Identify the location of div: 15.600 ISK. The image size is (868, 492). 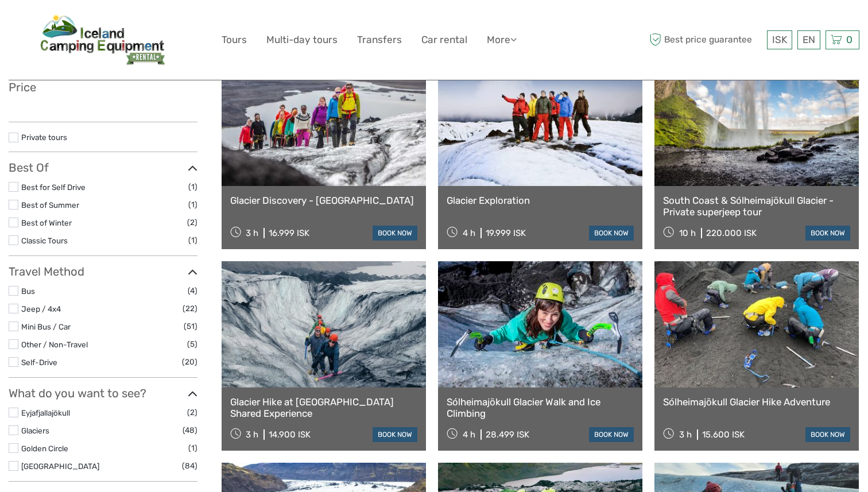
(723, 435).